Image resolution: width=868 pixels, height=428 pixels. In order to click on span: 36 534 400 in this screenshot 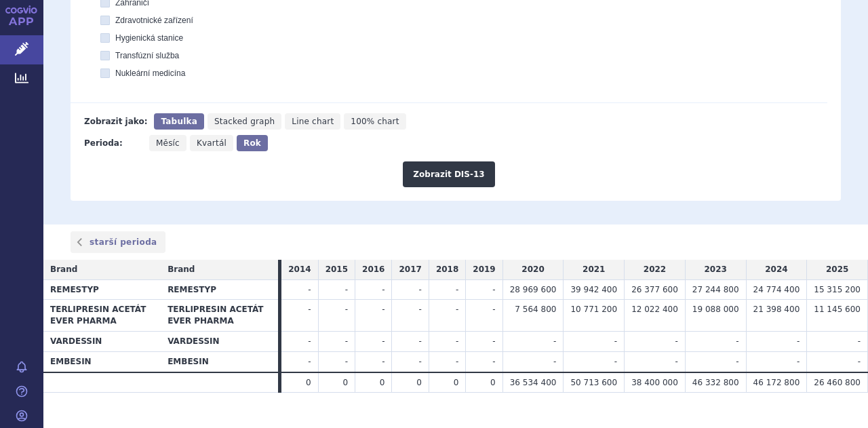, I will do `click(533, 383)`.